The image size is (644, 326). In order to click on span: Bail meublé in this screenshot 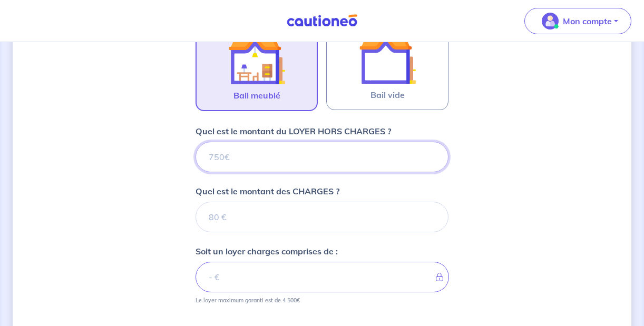, I will do `click(257, 95)`.